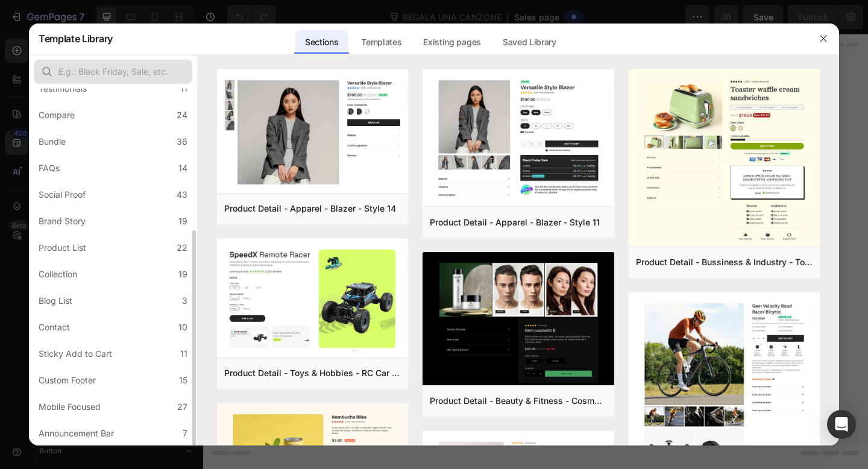  What do you see at coordinates (434, 277) in the screenshot?
I see `button: Explore templates` at bounding box center [434, 277].